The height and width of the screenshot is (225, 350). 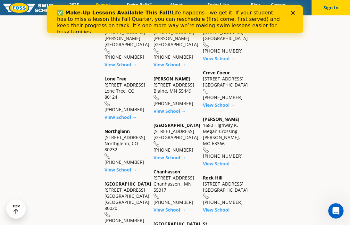 What do you see at coordinates (247, 8) in the screenshot?
I see `div: Close` at bounding box center [247, 8].